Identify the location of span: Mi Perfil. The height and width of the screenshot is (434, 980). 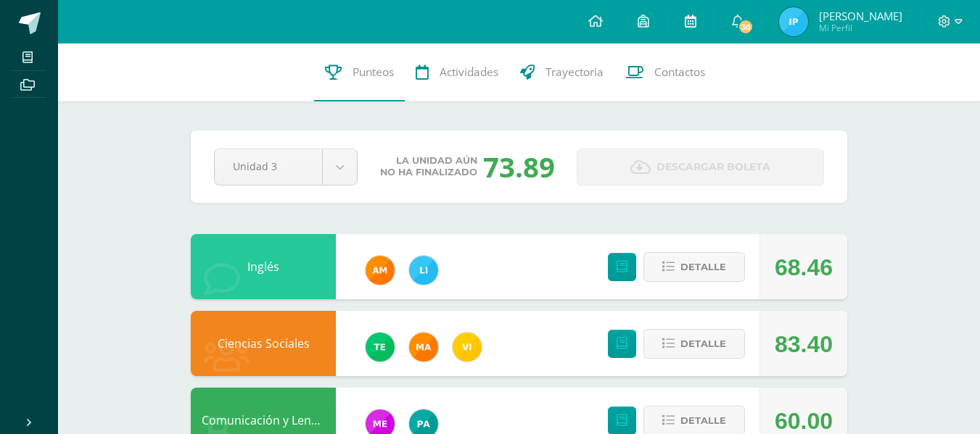
(861, 28).